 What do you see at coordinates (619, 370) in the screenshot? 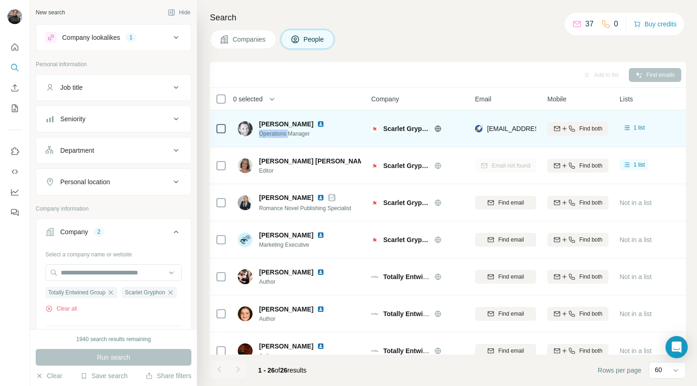
I see `span: Rows per page` at bounding box center [619, 370].